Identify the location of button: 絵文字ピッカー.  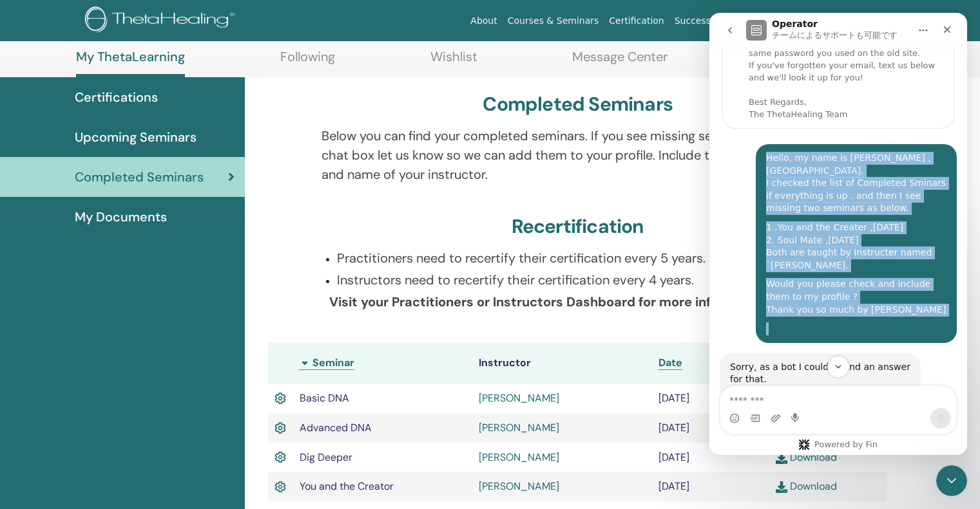
(25, 405).